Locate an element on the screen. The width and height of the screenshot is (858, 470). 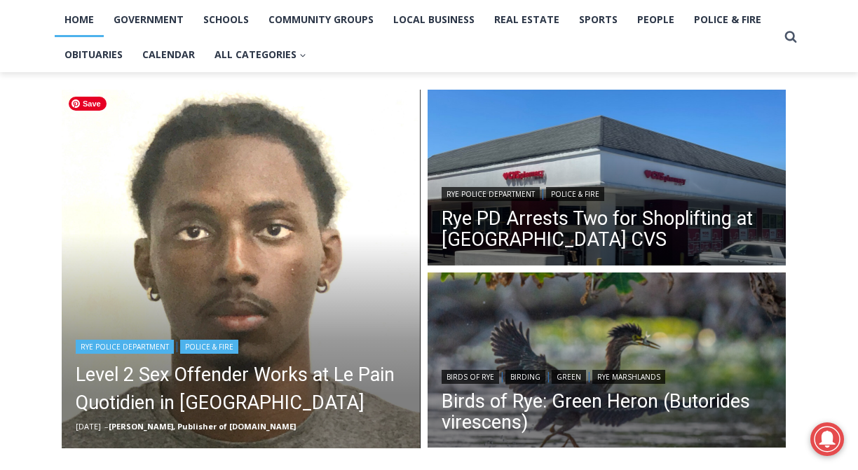
a: Read More Birds of Rye: Green Heron (Butorides virescens) is located at coordinates (607, 362).